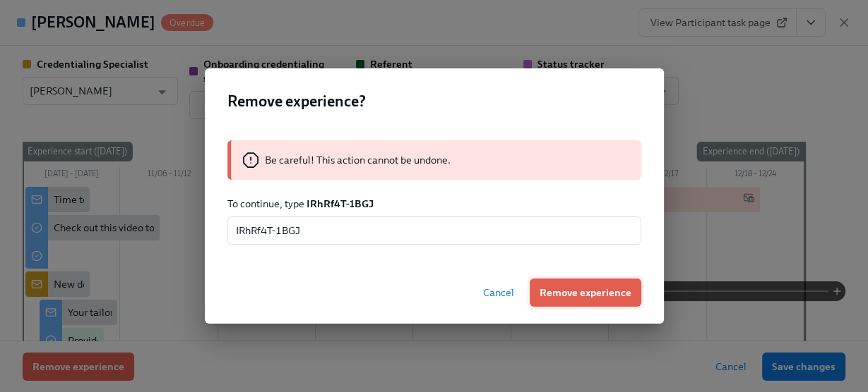 This screenshot has height=392, width=868. Describe the element at coordinates (358, 160) in the screenshot. I see `p: Be careful! This action cannot be undone.` at that location.